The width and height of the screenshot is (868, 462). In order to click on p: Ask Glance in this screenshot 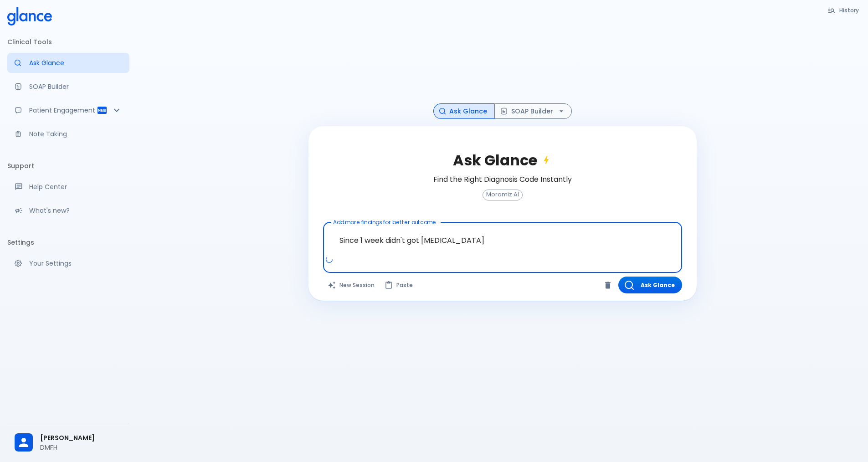, I will do `click(75, 63)`.